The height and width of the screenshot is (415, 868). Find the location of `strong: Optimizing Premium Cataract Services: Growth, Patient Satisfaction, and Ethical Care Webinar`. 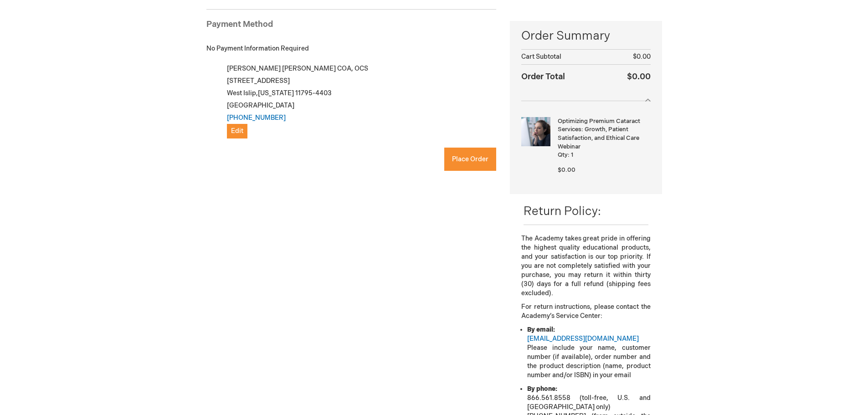

strong: Optimizing Premium Cataract Services: Growth, Patient Satisfaction, and Ethical Care Webinar is located at coordinates (603, 134).